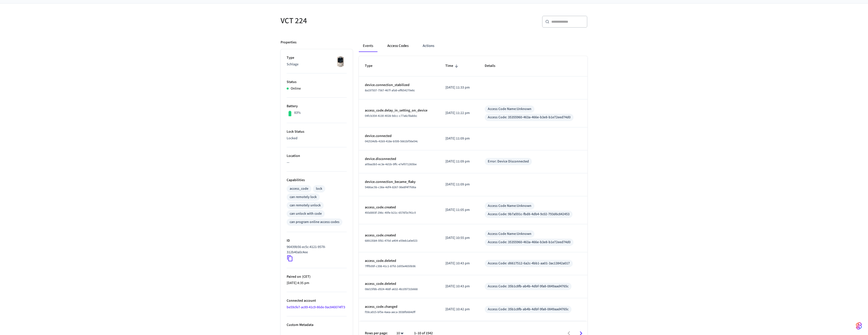  Describe the element at coordinates (317, 106) in the screenshot. I see `p: Battery` at that location.